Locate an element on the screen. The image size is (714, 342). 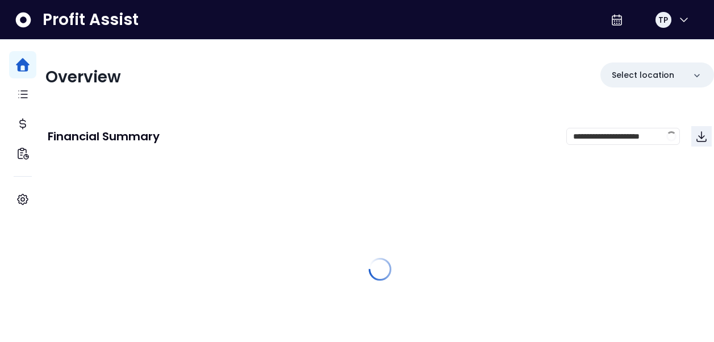
span: Profit Assist is located at coordinates (90, 20).